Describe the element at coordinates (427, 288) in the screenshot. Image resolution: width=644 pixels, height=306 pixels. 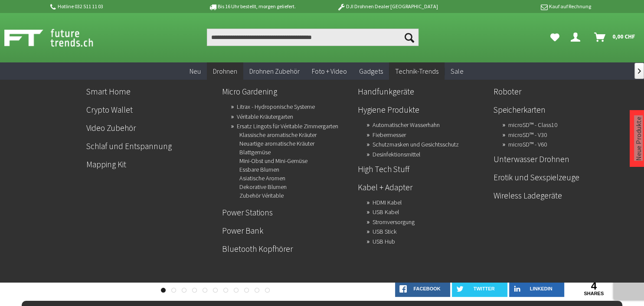
I see `span: facebook` at that location.